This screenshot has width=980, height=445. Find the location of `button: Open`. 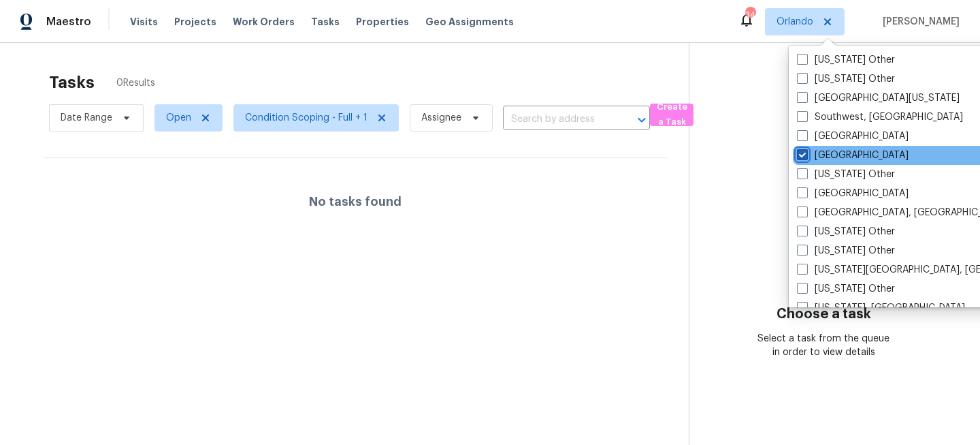

button: Open is located at coordinates (642, 120).